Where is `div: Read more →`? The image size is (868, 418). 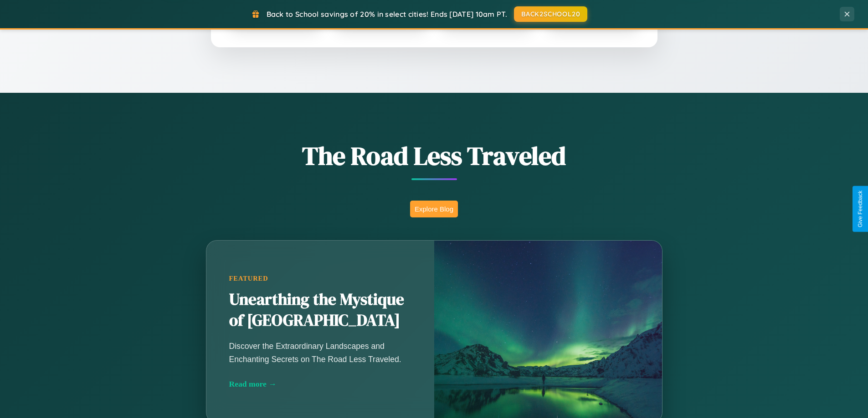
div: Read more → is located at coordinates (321, 384).